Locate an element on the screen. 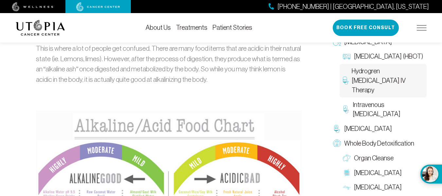 Image resolution: width=442 pixels, height=196 pixels. img: Chelation Therapy is located at coordinates (337, 129).